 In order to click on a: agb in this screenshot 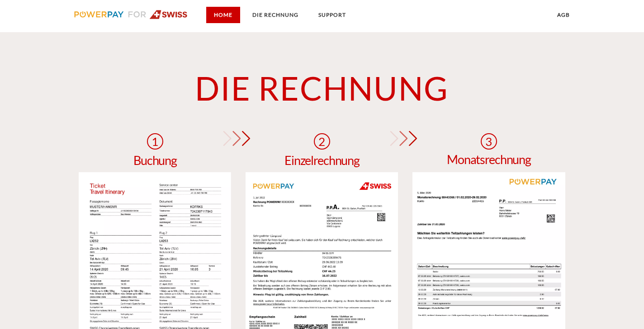, I will do `click(564, 15)`.